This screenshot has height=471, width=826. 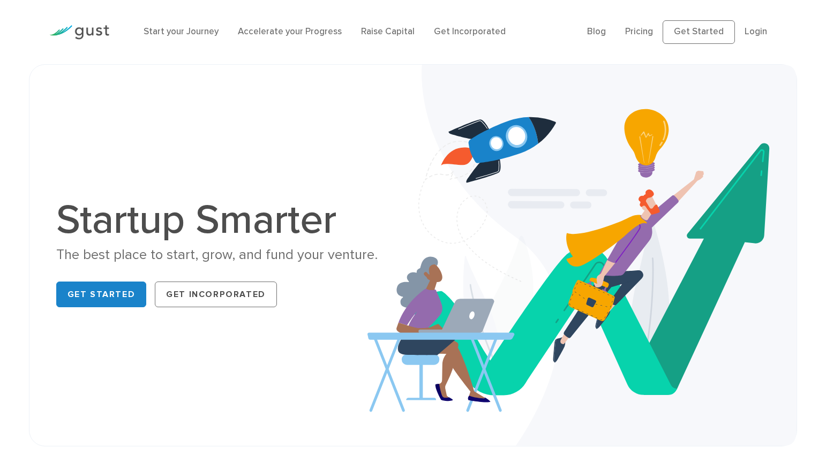 What do you see at coordinates (181, 32) in the screenshot?
I see `a: Start your Journey` at bounding box center [181, 32].